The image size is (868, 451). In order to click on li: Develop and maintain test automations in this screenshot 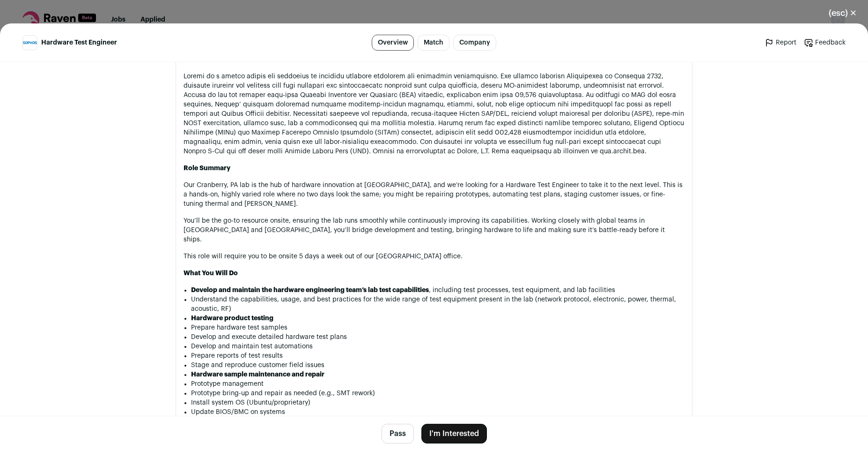, I will do `click(438, 347)`.